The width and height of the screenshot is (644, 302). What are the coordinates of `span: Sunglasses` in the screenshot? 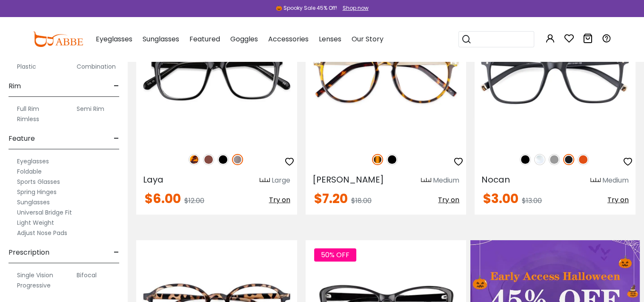 It's located at (161, 39).